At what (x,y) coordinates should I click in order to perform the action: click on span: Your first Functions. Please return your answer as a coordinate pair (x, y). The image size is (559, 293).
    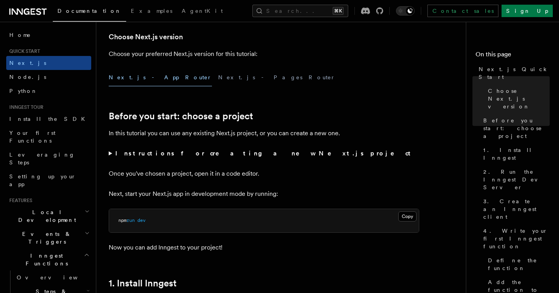
    Looking at the image, I should click on (32, 137).